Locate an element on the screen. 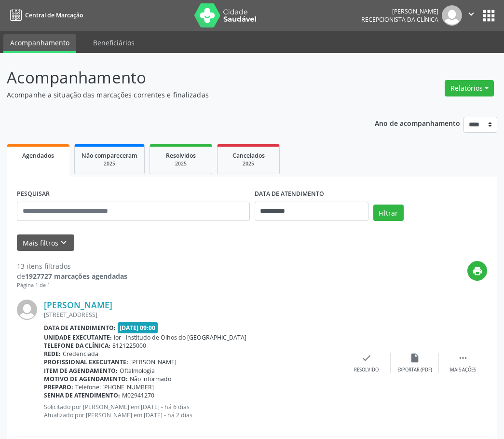 The image size is (504, 439). span: Agendados is located at coordinates (38, 156).